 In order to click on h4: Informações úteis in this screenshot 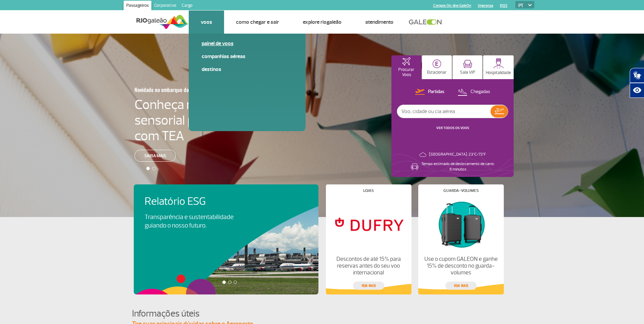, I will do `click(322, 314)`.